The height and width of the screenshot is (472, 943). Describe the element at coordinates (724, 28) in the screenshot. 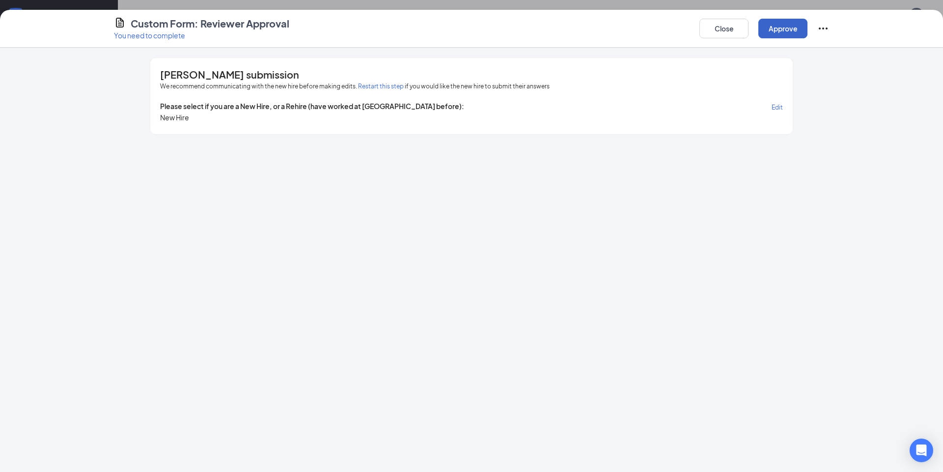

I see `button: Close` at that location.